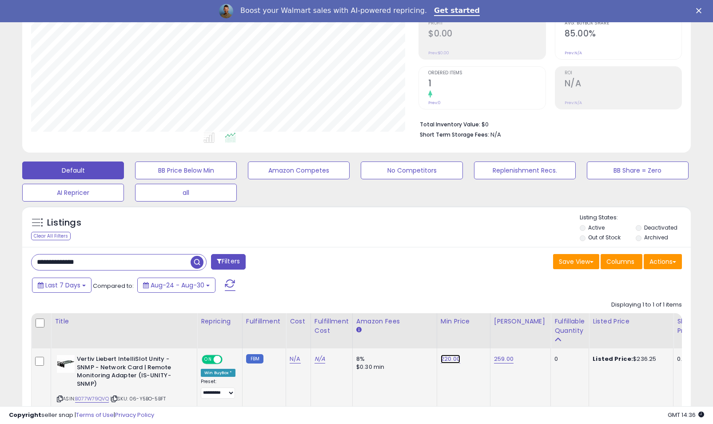 Image resolution: width=713 pixels, height=424 pixels. I want to click on div: $236.25, so click(630, 359).